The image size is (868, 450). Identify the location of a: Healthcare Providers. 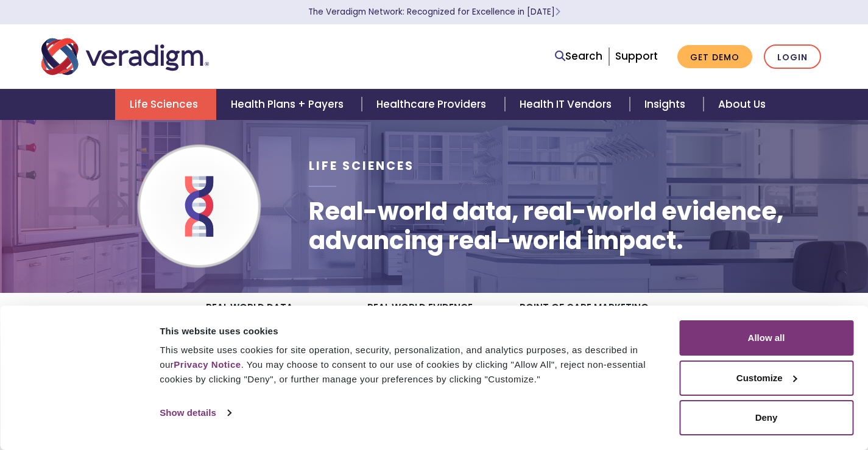
(433, 104).